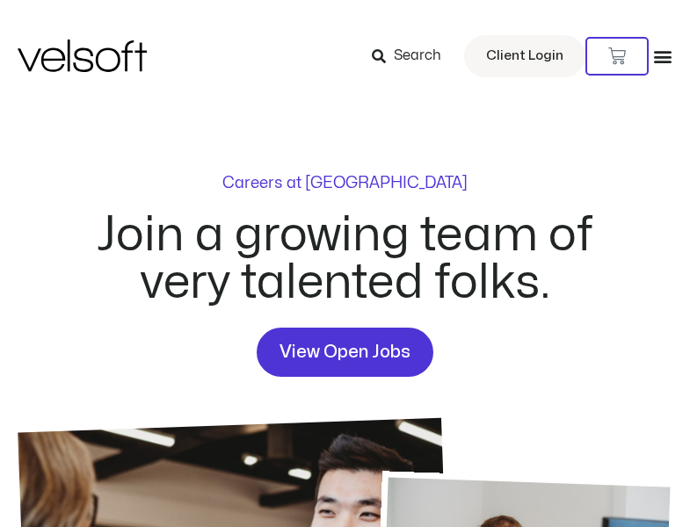 This screenshot has width=690, height=527. I want to click on a: View Open Jobs, so click(345, 352).